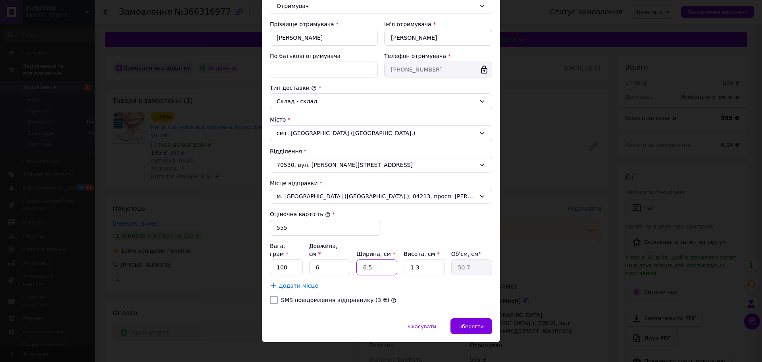 This screenshot has height=362, width=762. Describe the element at coordinates (422, 254) in the screenshot. I see `label: Висота, см` at that location.